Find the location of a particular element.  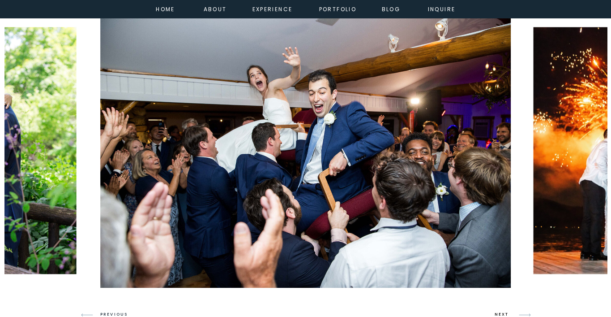

nav: experience is located at coordinates (270, 9).